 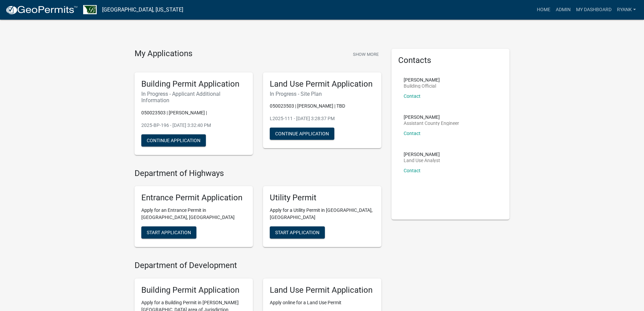 I want to click on h4: Department of Development, so click(x=258, y=265).